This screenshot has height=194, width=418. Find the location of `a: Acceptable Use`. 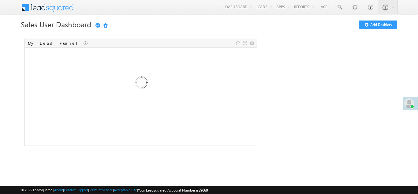

a: Acceptable Use is located at coordinates (125, 189).